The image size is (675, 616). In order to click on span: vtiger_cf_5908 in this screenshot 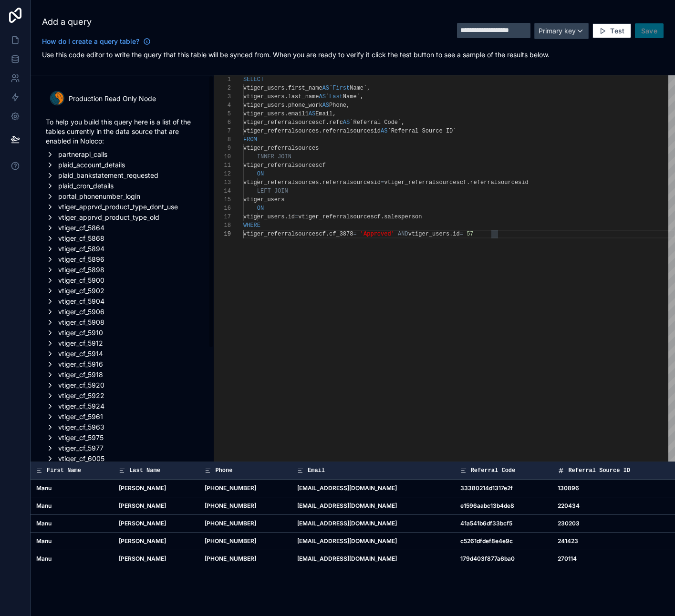, I will do `click(81, 322)`.